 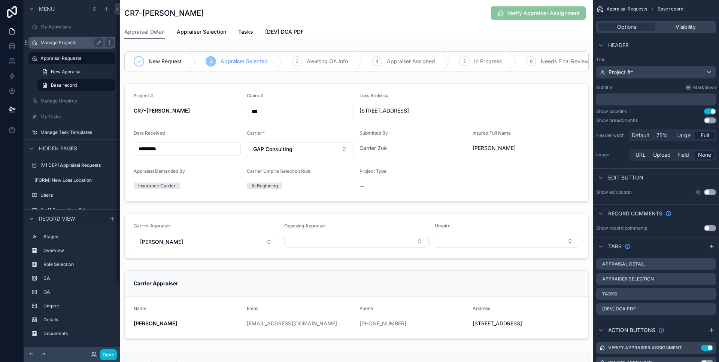 What do you see at coordinates (78, 279) in the screenshot?
I see `label: CA` at bounding box center [78, 279].